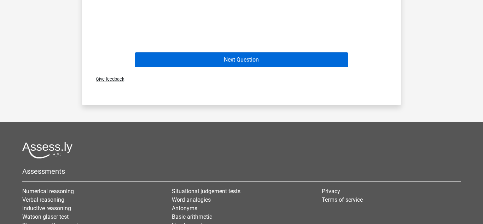  Describe the element at coordinates (191, 200) in the screenshot. I see `a: Word analogies` at that location.